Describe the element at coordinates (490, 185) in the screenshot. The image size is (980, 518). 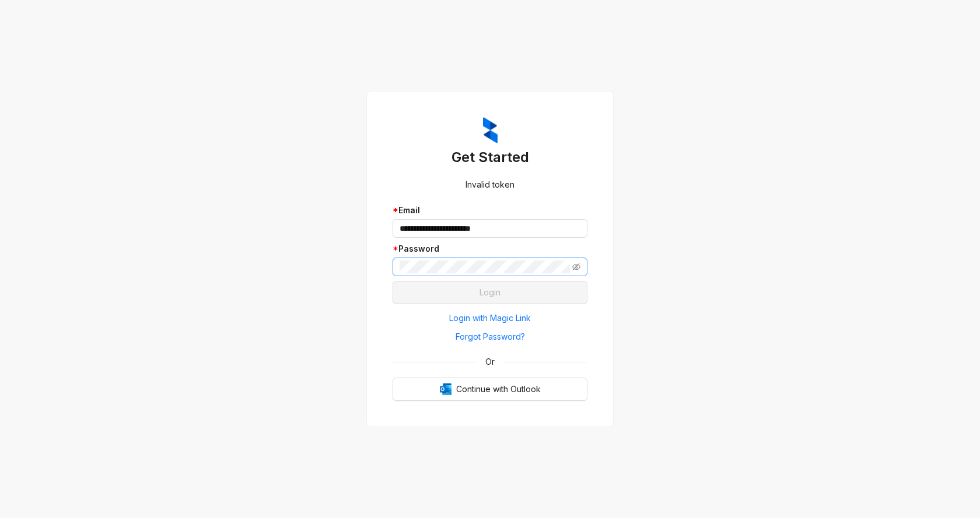
I see `div: Invalid token` at that location.